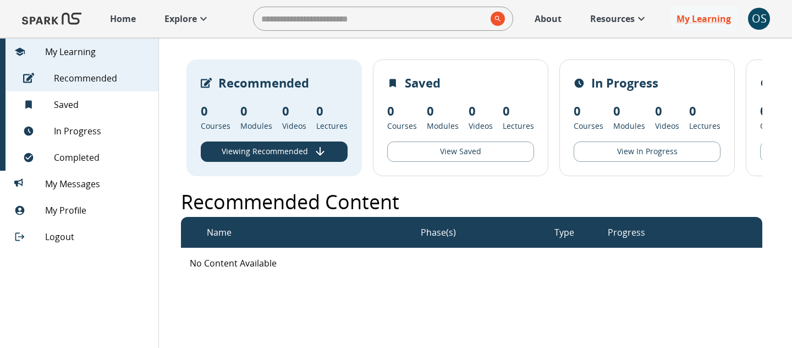  Describe the element at coordinates (548, 19) in the screenshot. I see `p: About` at that location.